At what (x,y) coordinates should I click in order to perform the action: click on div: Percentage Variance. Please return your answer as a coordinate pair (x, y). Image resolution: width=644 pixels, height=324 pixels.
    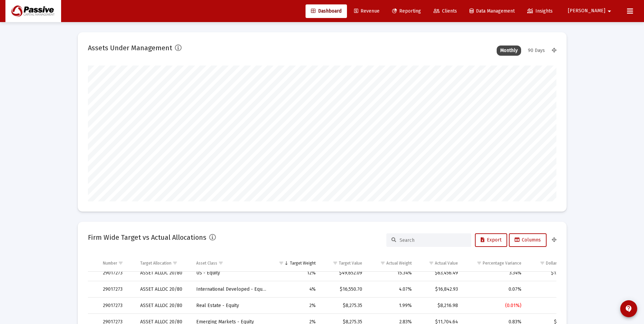
    Looking at the image, I should click on (502, 264).